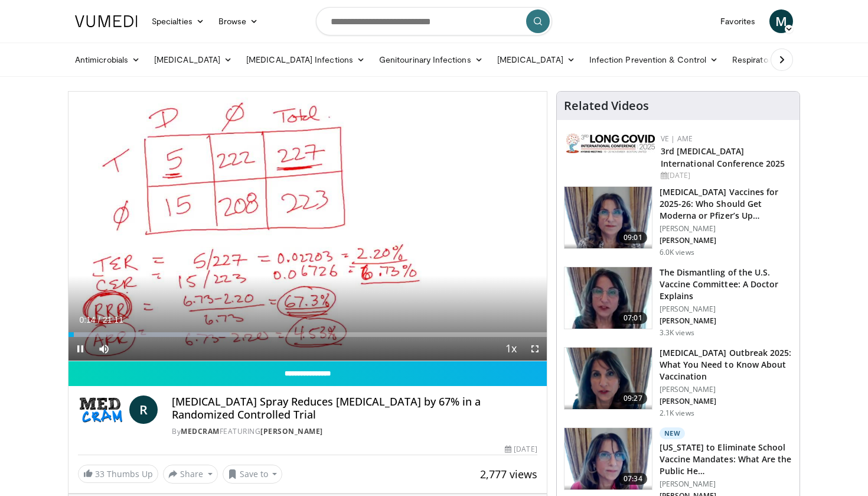 The image size is (868, 496). Describe the element at coordinates (781, 22) in the screenshot. I see `a: M` at that location.